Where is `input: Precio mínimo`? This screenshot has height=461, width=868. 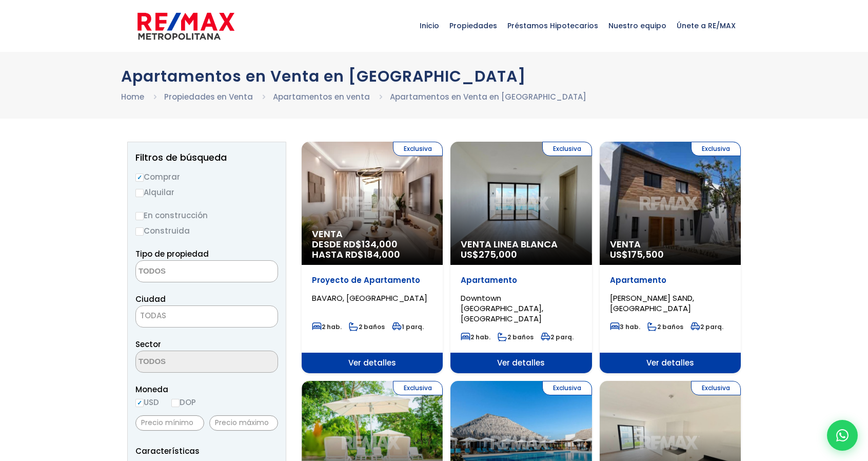
input: Precio mínimo is located at coordinates (170, 423).